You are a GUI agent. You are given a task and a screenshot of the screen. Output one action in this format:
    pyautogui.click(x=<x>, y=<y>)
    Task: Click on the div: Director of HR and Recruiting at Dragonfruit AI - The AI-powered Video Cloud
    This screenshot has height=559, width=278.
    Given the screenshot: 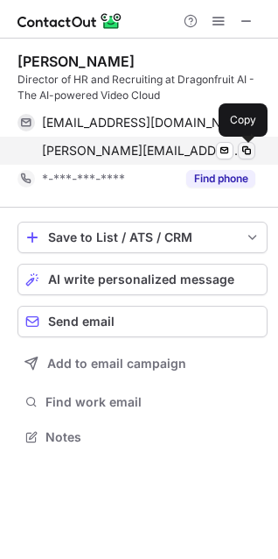 What is the action you would take?
    pyautogui.click(x=143, y=88)
    